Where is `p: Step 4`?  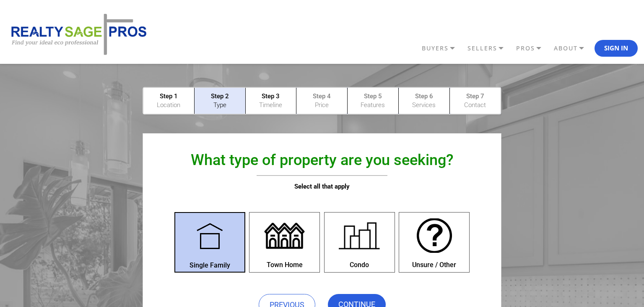
p: Step 4 is located at coordinates (321, 96).